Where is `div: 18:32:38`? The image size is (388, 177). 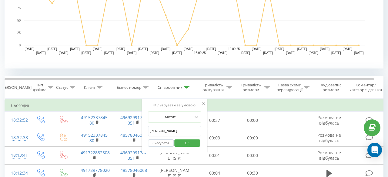
div: 18:32:38 is located at coordinates (17, 137).